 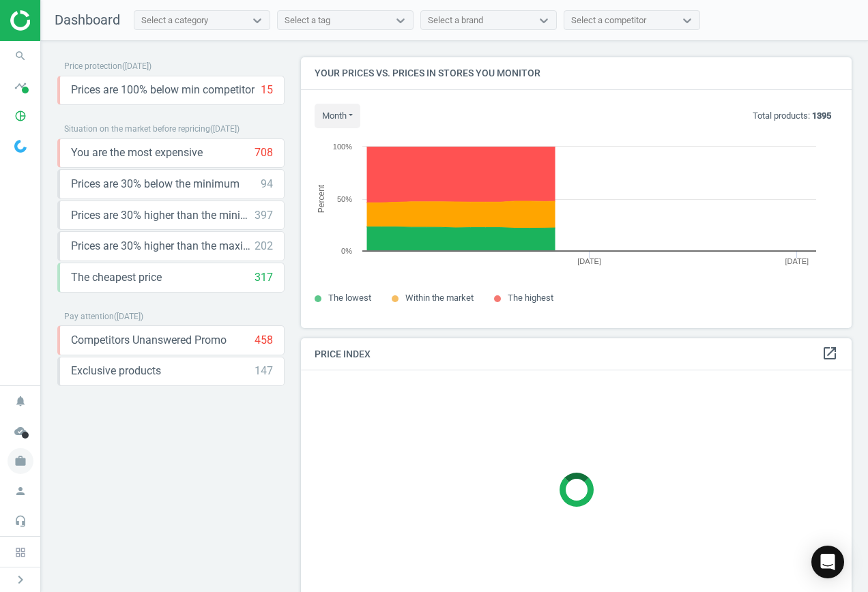 I want to click on i: work, so click(x=21, y=461).